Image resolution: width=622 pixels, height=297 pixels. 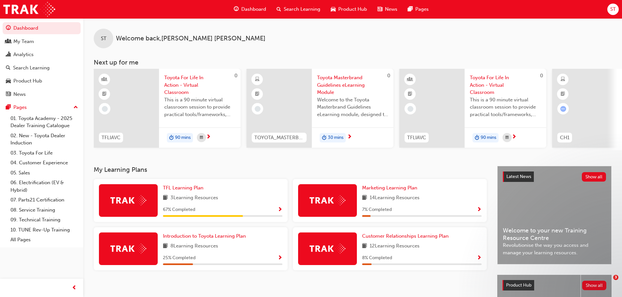 I want to click on span: Welcome to the Toyota Masterbrand Guidelines eLearning module, designed to enhance your knowledge..., so click(x=352, y=107).